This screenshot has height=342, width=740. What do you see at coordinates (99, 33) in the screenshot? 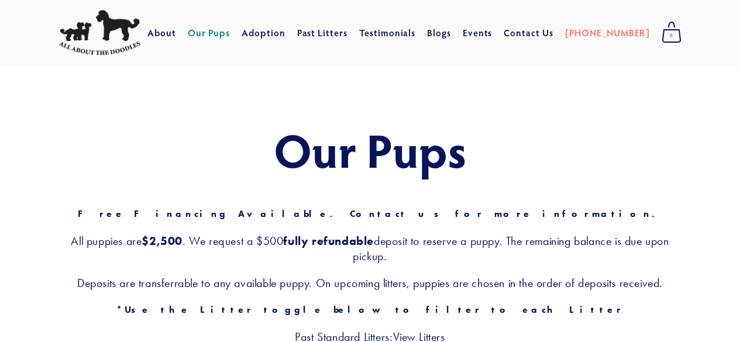
I see `img: All About The Doodles` at bounding box center [99, 33].